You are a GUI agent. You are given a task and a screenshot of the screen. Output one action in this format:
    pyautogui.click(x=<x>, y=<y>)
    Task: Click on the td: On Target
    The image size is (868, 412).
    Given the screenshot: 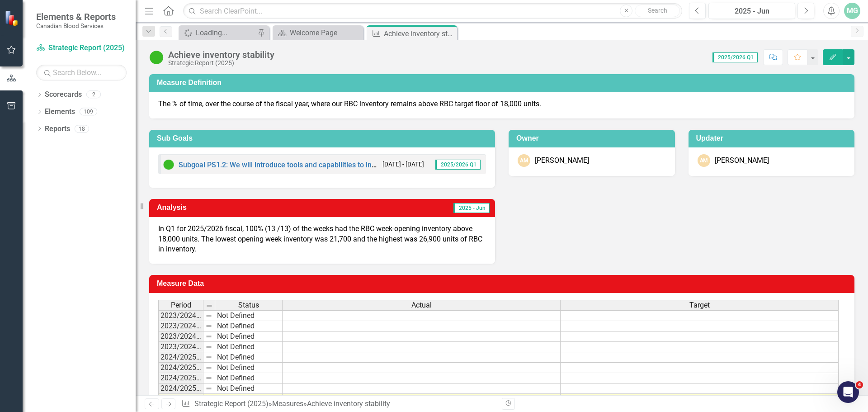 What is the action you would take?
    pyautogui.click(x=249, y=399)
    